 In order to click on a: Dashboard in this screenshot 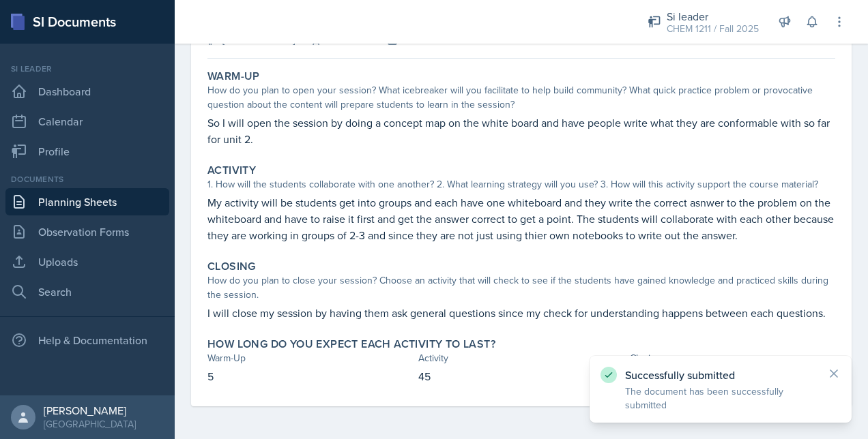, I will do `click(87, 92)`.